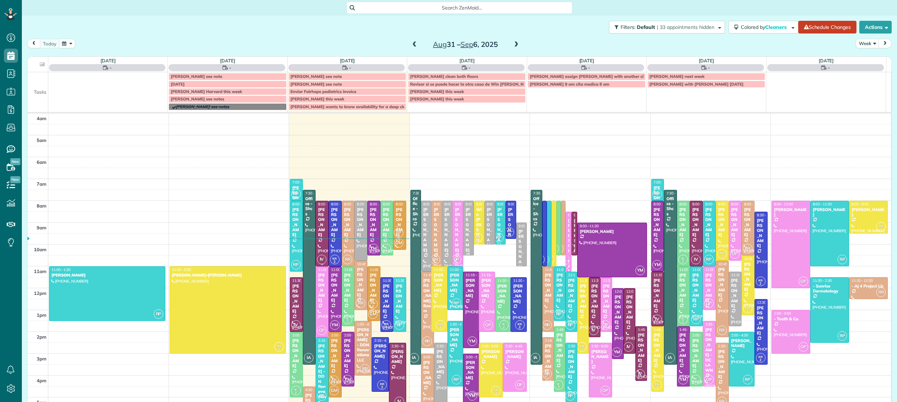 This screenshot has width=897, height=402. I want to click on button: Colored byCleaners, so click(764, 27).